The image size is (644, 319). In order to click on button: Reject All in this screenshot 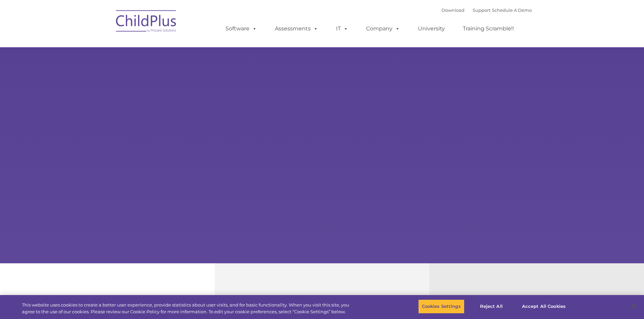, I will do `click(491, 307)`.